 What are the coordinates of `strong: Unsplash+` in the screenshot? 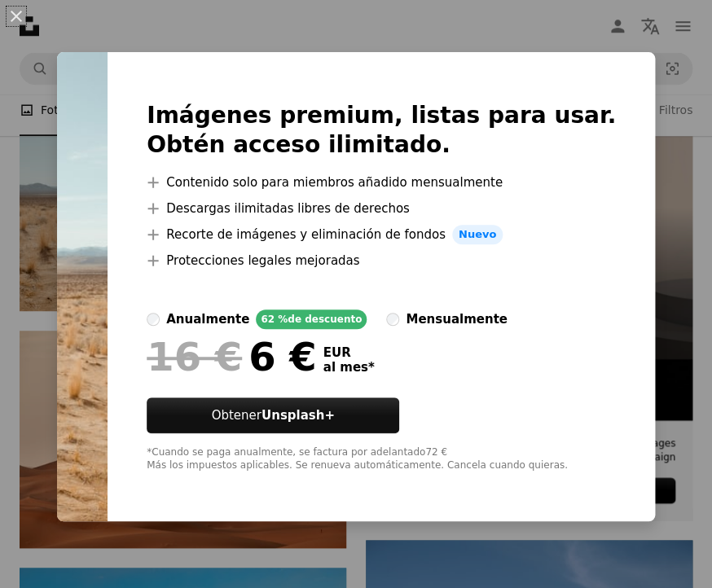 It's located at (299, 415).